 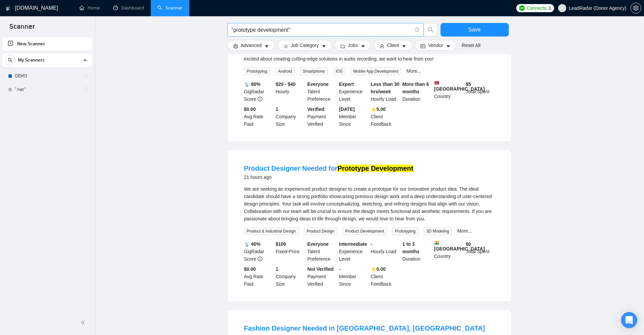 What do you see at coordinates (322, 30) in the screenshot?
I see `input: Search Freelance Jobs...` at bounding box center [322, 30].